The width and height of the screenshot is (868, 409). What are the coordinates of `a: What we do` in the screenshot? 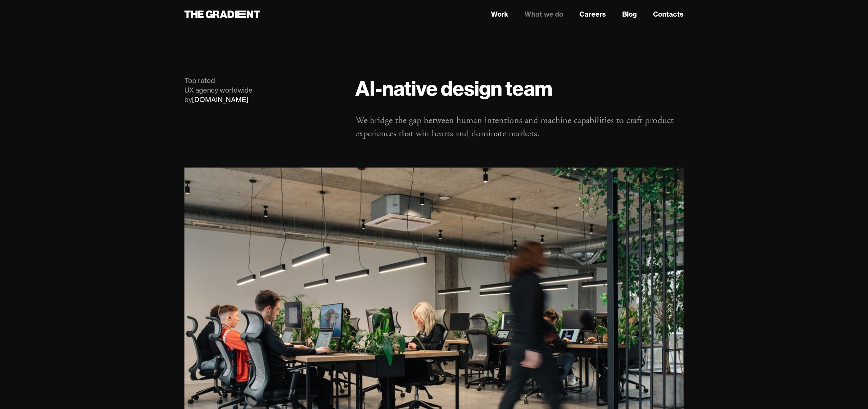 It's located at (544, 14).